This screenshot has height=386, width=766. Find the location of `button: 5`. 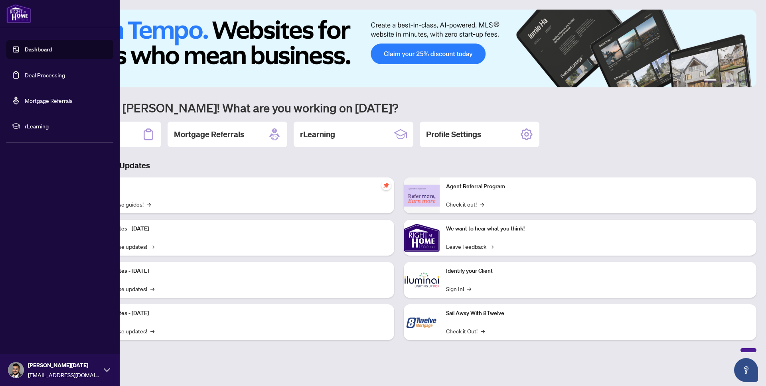

button: 5 is located at coordinates (741, 81).